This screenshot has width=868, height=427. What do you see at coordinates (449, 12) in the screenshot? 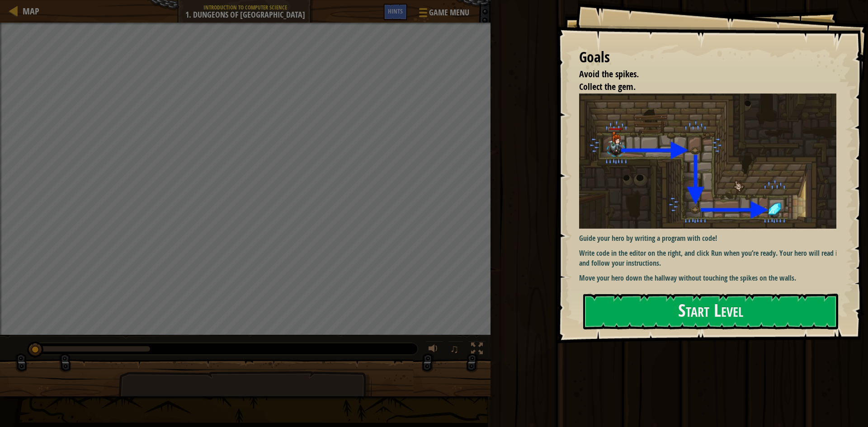
I see `span: Game Menu` at bounding box center [449, 12].